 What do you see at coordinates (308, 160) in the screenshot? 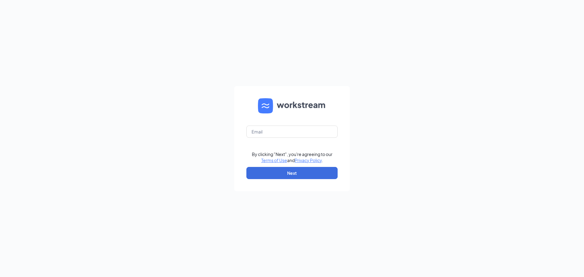
I see `a: Privacy Policy` at bounding box center [308, 160].